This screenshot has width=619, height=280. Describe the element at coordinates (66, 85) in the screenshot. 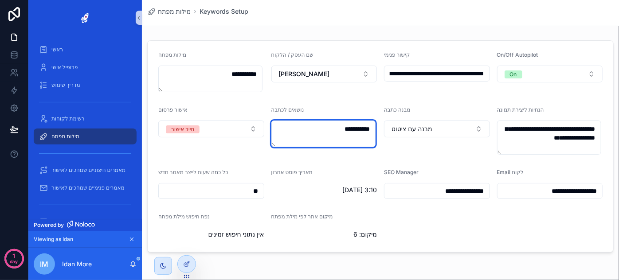

I see `span: מדריך שימוש` at that location.